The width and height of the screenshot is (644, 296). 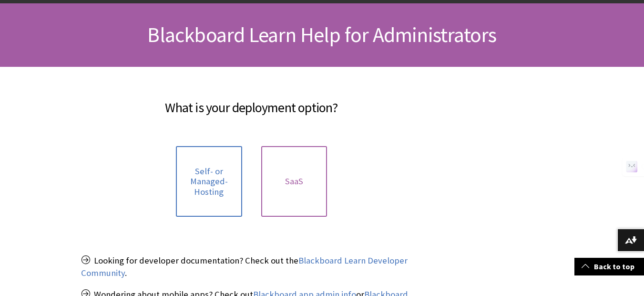 I want to click on span: Self- or Managed-Hosting, so click(x=209, y=182).